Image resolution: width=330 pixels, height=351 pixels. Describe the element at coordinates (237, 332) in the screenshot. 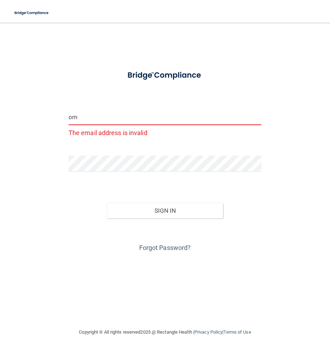

I see `a: Terms of Use` at that location.